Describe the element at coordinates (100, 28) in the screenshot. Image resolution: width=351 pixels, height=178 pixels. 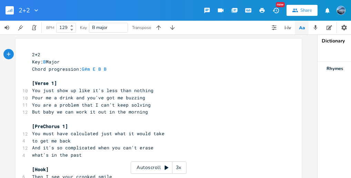
I see `span: B major` at that location.